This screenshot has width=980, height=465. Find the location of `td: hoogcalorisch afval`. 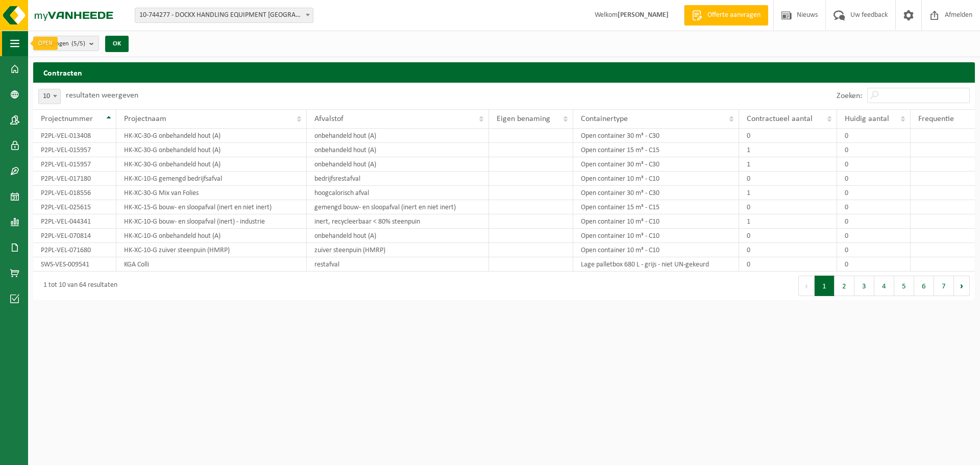

td: hoogcalorisch afval is located at coordinates (398, 193).